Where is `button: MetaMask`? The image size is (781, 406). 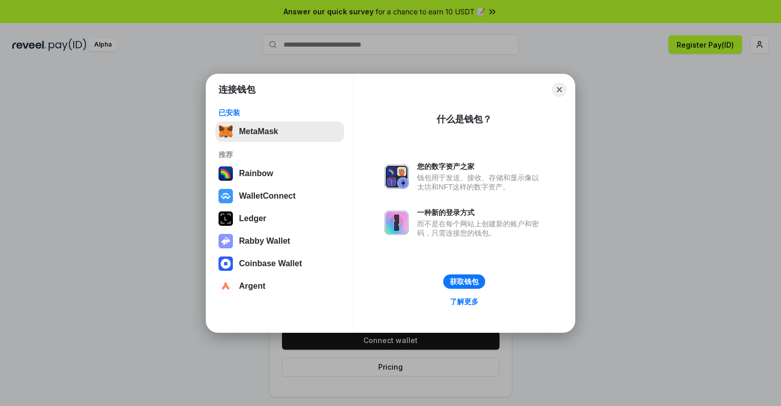
button: MetaMask is located at coordinates (279, 132).